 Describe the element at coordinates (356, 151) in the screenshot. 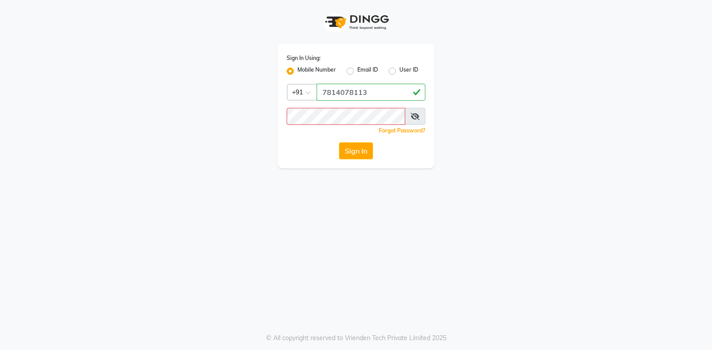

I see `button: Sign In` at that location.